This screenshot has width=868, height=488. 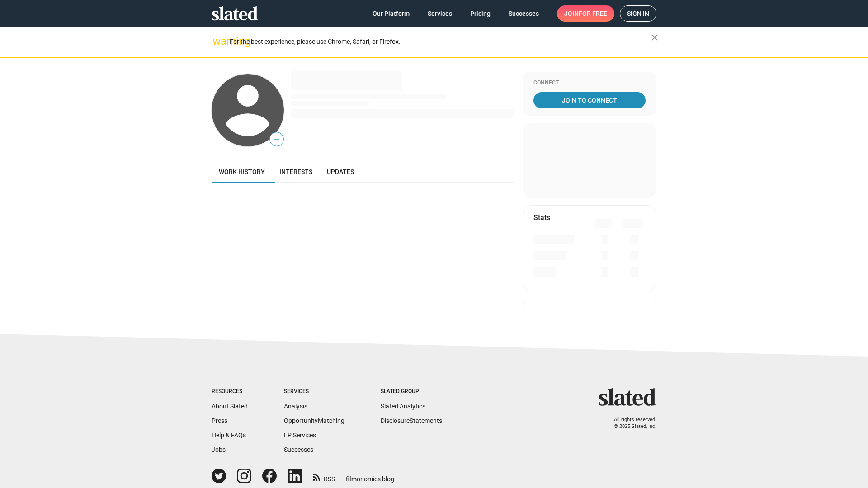 I want to click on a: Analysis, so click(x=296, y=406).